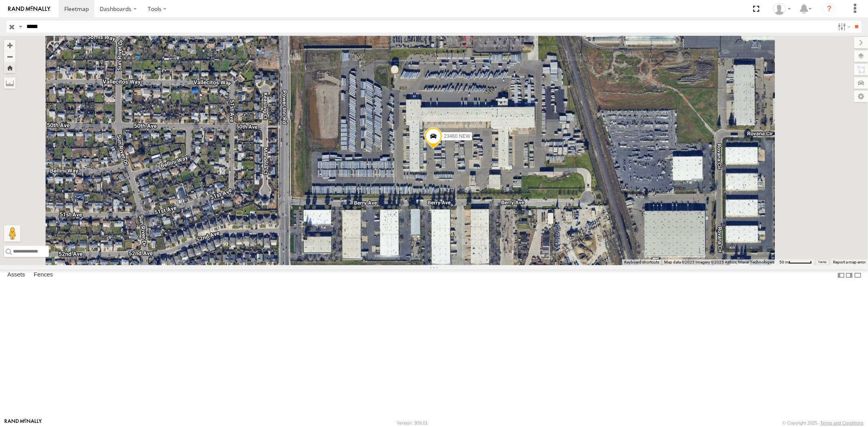 This screenshot has width=868, height=427. I want to click on label: Hide Summary Table, so click(858, 275).